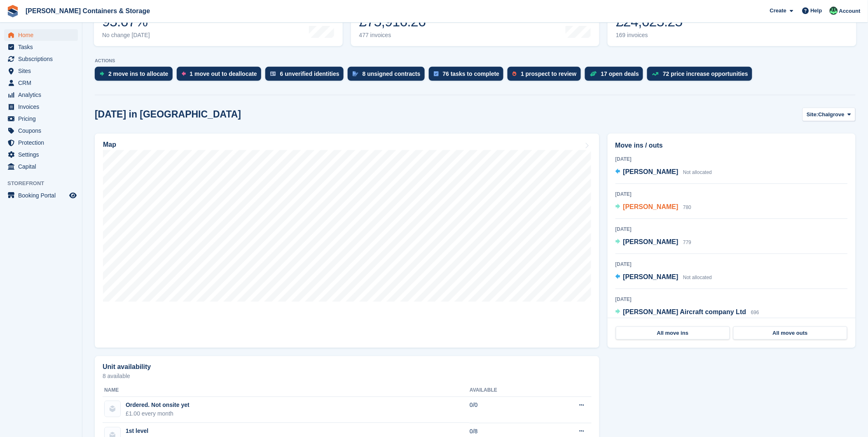 The image size is (868, 437). What do you see at coordinates (102, 74) in the screenshot?
I see `img: move_ins_to_allocate_icon-fdf77a2bb77ea45bf5b3d319d69a93e2d87916cf1d5bf7949dd705db3b84f3ca.svg` at bounding box center [102, 74].